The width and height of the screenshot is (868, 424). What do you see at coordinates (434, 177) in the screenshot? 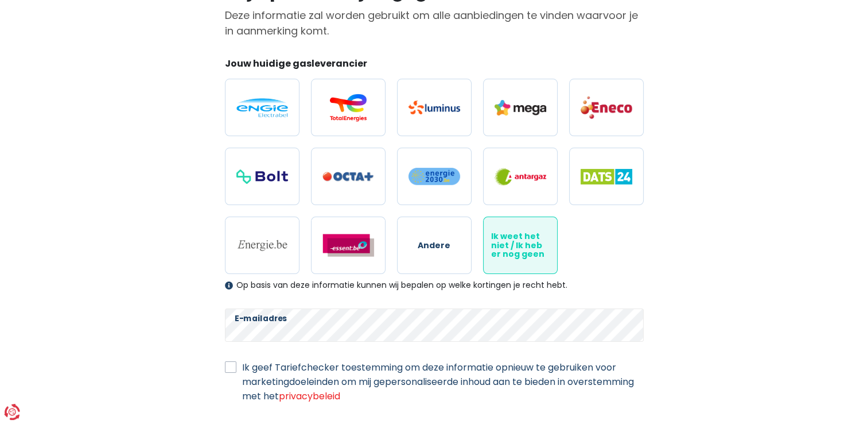
I see `img: Energie2030` at bounding box center [434, 177].